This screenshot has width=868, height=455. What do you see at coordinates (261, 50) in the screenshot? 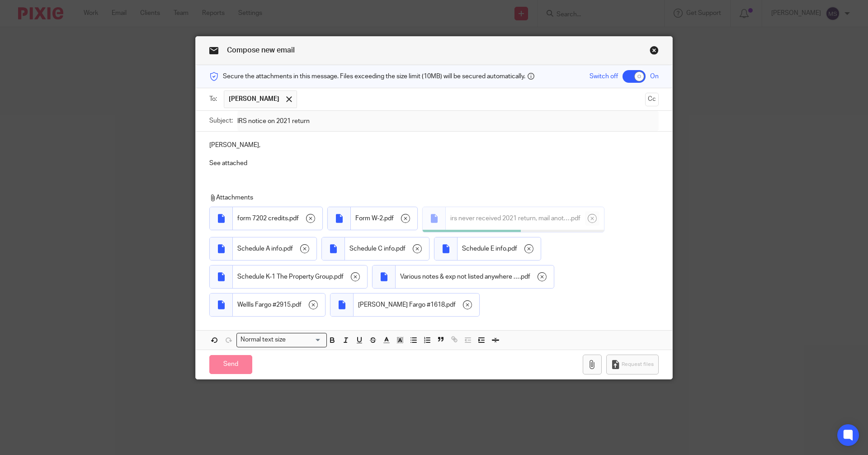
I see `span: Compose new email` at bounding box center [261, 50].